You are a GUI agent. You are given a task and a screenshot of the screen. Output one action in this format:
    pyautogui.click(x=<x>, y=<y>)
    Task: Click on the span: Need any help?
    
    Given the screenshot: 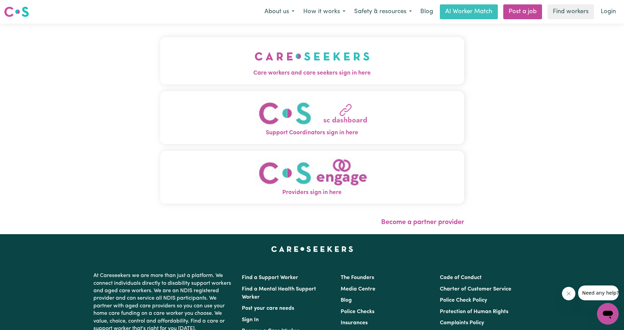 What is the action you would take?
    pyautogui.click(x=22, y=7)
    